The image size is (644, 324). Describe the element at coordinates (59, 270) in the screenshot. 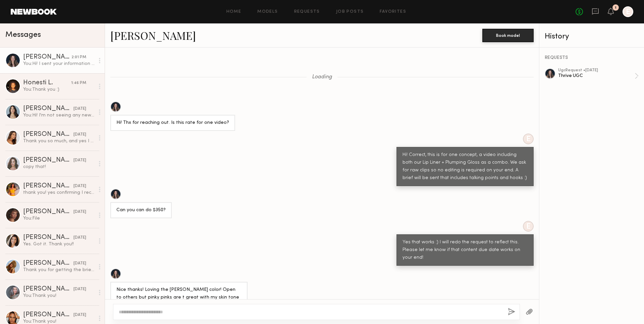

I see `div: Thank you for getting the brief . Yes I want to deliver to you the best quality content all aroun...` at that location.